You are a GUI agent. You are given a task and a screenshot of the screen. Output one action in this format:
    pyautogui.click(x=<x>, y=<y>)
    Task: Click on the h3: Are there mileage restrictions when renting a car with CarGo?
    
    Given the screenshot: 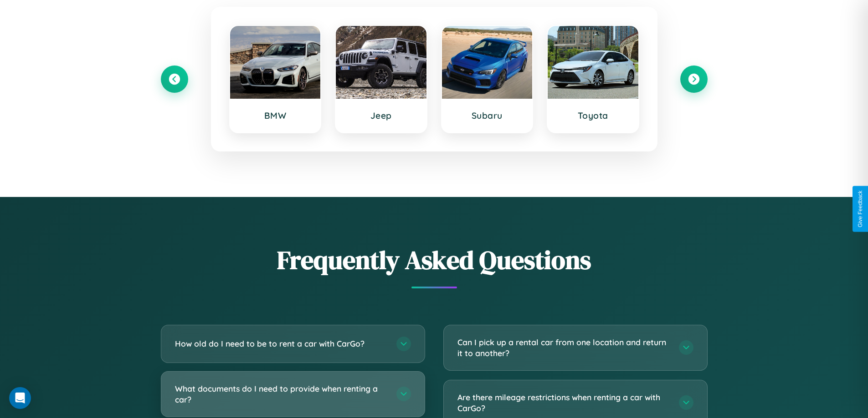 What is the action you would take?
    pyautogui.click(x=563, y=402)
    